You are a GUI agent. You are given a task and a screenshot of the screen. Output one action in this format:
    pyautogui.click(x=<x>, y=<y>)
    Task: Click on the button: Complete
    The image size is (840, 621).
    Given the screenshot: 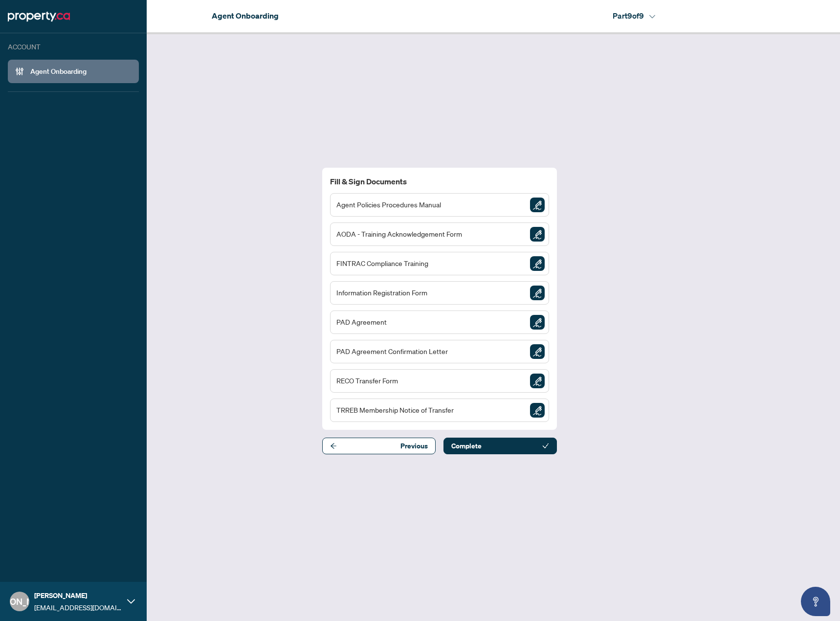 What is the action you would take?
    pyautogui.click(x=501, y=446)
    